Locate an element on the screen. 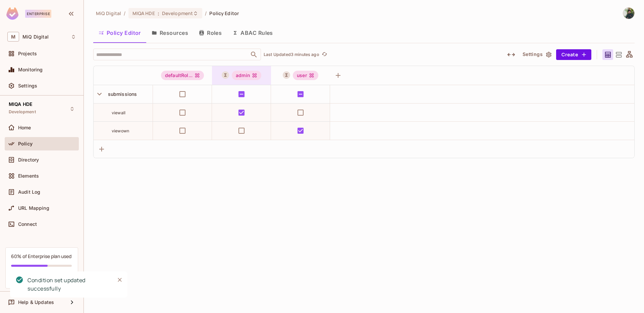 This screenshot has height=313, width=644. span: Workspace: MiQ Digital is located at coordinates (35, 37).